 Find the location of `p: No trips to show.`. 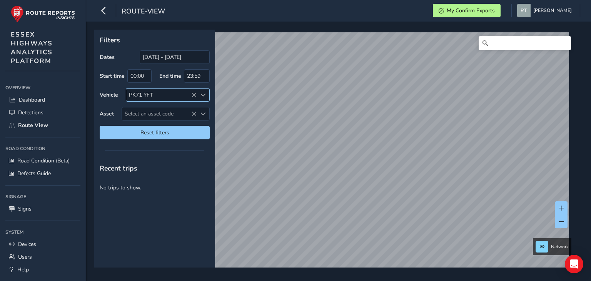

p: No trips to show. is located at coordinates (155, 187).